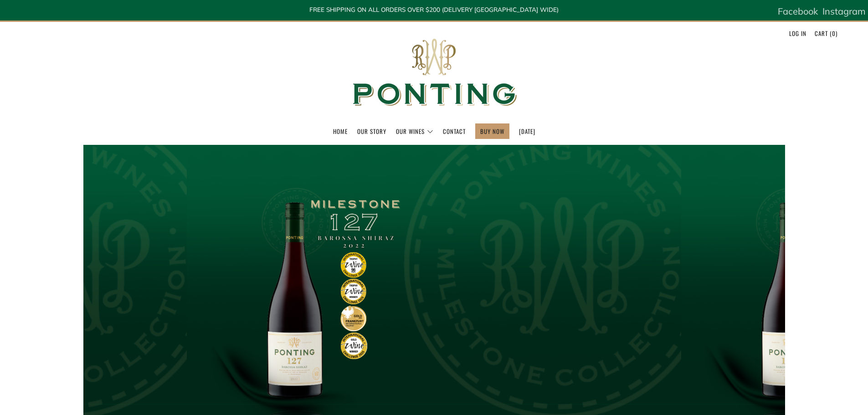  What do you see at coordinates (833, 33) in the screenshot?
I see `span: 0` at bounding box center [833, 33].